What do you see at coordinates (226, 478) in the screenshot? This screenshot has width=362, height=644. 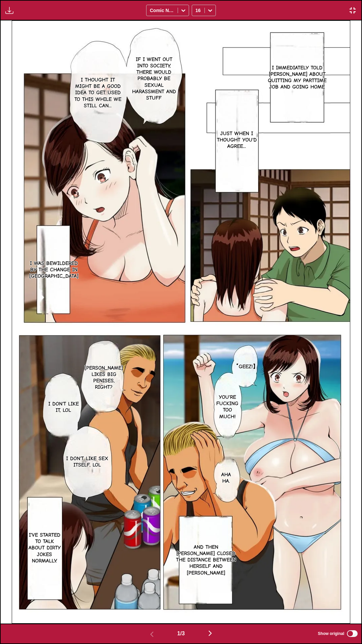 I see `p: Aha ha.` at bounding box center [226, 478].